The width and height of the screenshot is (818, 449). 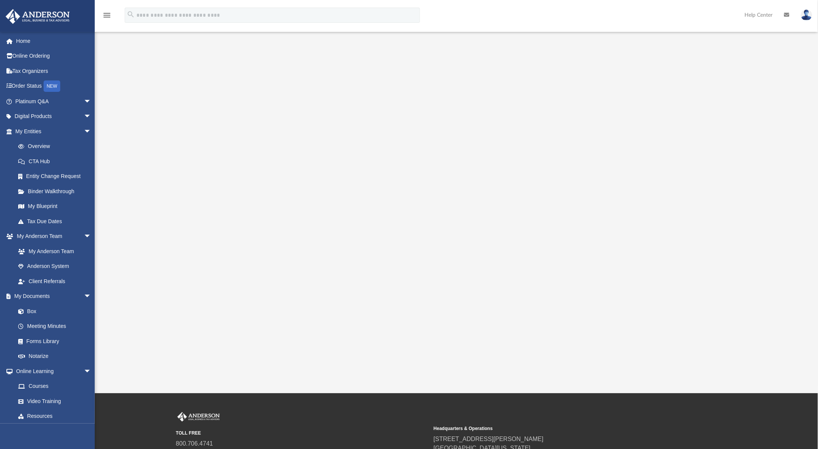 What do you see at coordinates (52, 236) in the screenshot?
I see `a: My Anderson Teamarrow_drop_down` at bounding box center [52, 236].